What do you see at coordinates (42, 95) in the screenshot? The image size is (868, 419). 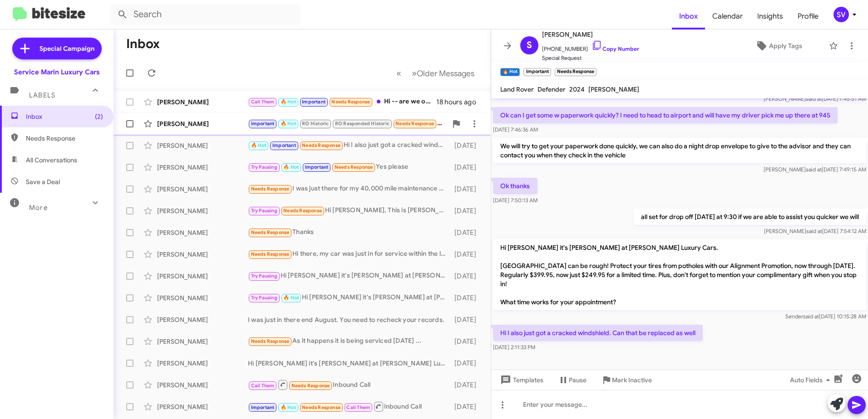 I see `span: Labels` at bounding box center [42, 95].